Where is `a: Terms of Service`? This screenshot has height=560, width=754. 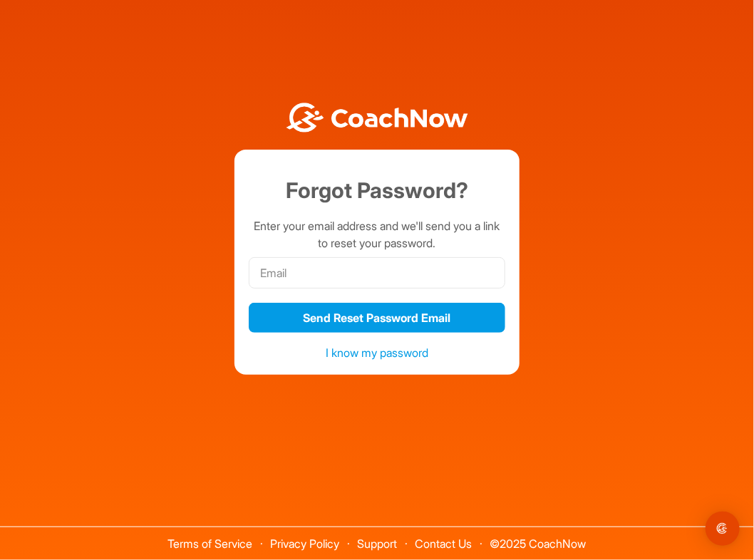
a: Terms of Service is located at coordinates (210, 543).